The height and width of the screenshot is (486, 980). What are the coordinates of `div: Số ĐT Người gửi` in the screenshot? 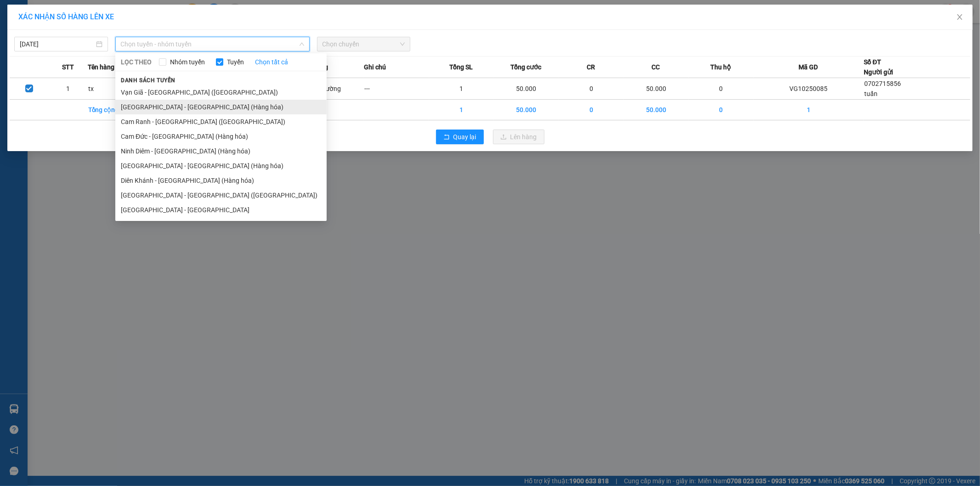 It's located at (878, 67).